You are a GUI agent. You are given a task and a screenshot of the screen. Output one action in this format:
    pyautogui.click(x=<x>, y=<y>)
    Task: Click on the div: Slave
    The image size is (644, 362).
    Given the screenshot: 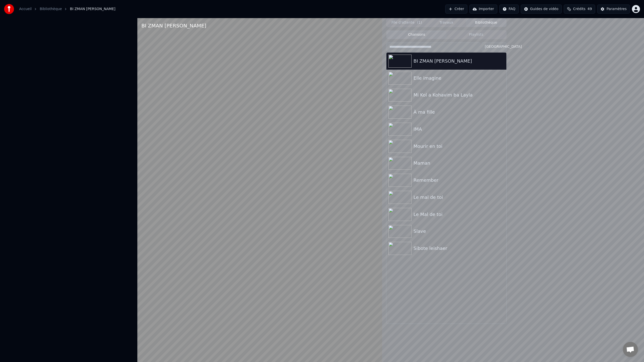 What is the action you would take?
    pyautogui.click(x=459, y=231)
    